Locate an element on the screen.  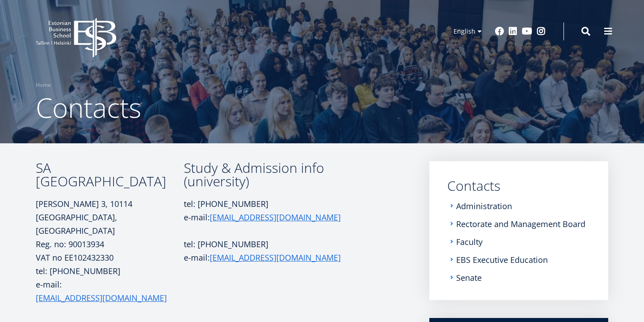
a: Instagram is located at coordinates (541, 32).